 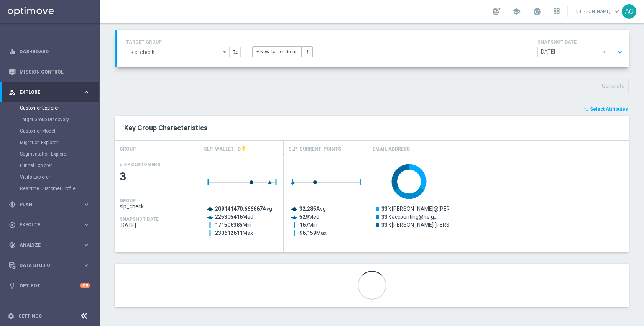 I want to click on i: gps_fixed, so click(x=12, y=205).